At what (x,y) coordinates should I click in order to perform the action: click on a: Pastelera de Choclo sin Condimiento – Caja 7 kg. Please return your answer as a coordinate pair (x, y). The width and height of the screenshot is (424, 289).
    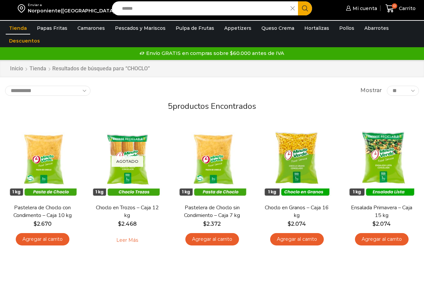
    Looking at the image, I should click on (212, 212).